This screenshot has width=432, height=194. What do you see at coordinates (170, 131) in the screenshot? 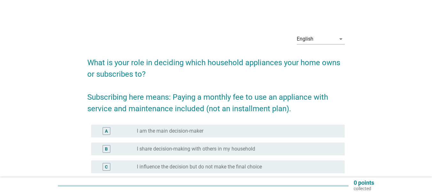
I see `label: I am the main decision-maker` at bounding box center [170, 131].